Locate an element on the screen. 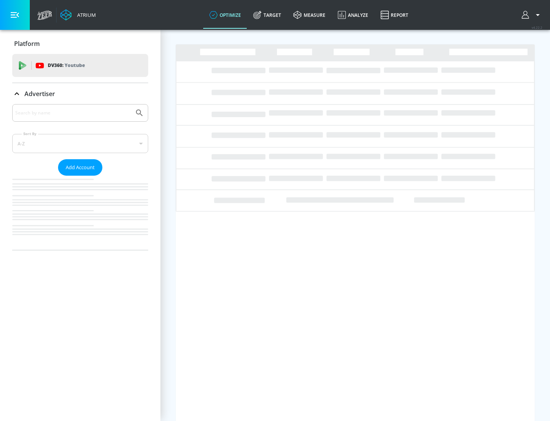 The height and width of the screenshot is (421, 550). p: DV360: is located at coordinates (66, 65).